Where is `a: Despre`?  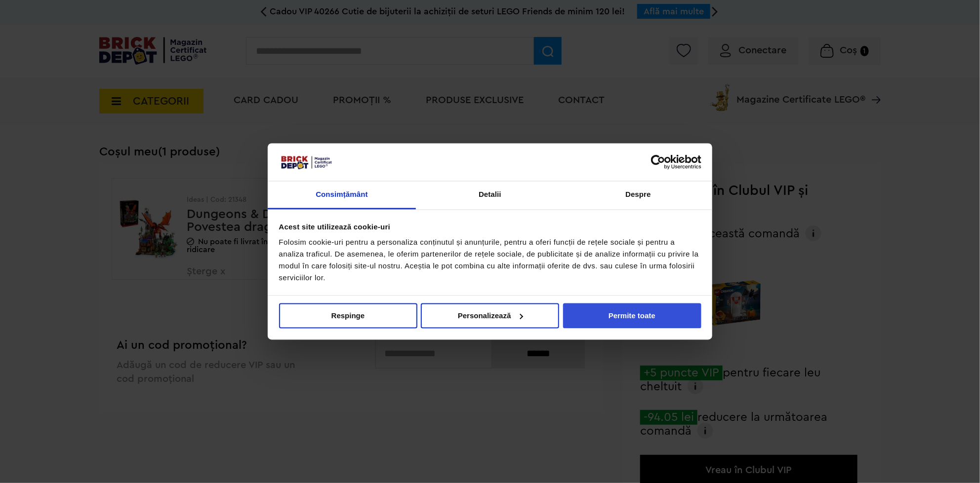 a: Despre is located at coordinates (638, 196).